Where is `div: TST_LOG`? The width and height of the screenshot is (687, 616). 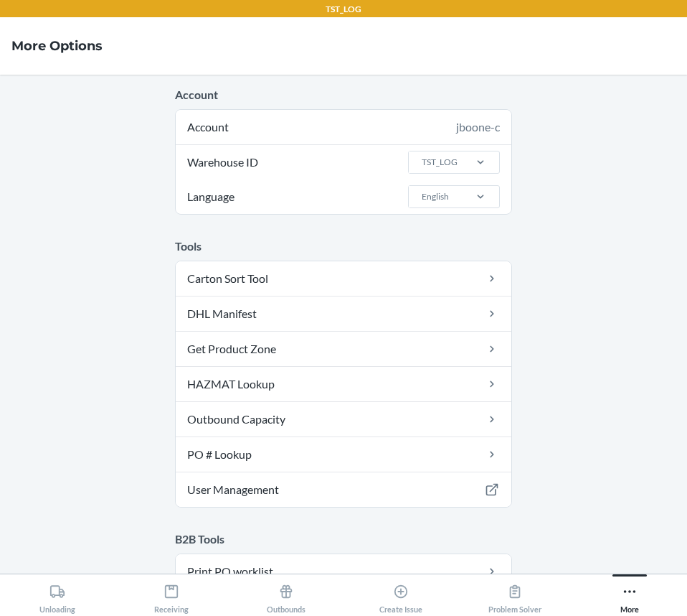 div: TST_LOG is located at coordinates (440, 162).